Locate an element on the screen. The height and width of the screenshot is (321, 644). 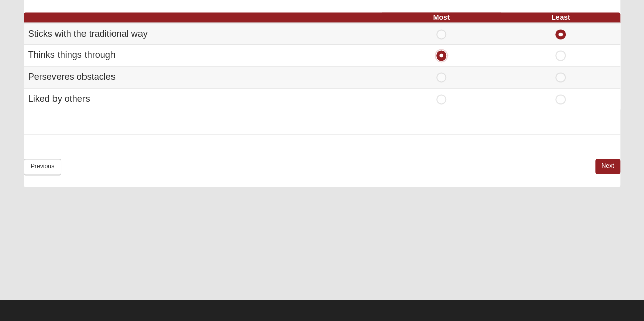
td: Sticks with the traditional way is located at coordinates (203, 33).